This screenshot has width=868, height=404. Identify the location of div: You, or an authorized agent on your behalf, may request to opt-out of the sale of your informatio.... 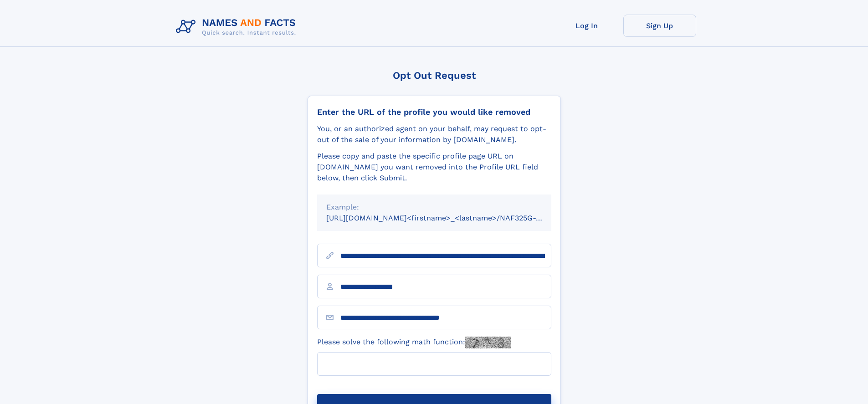
(434, 134).